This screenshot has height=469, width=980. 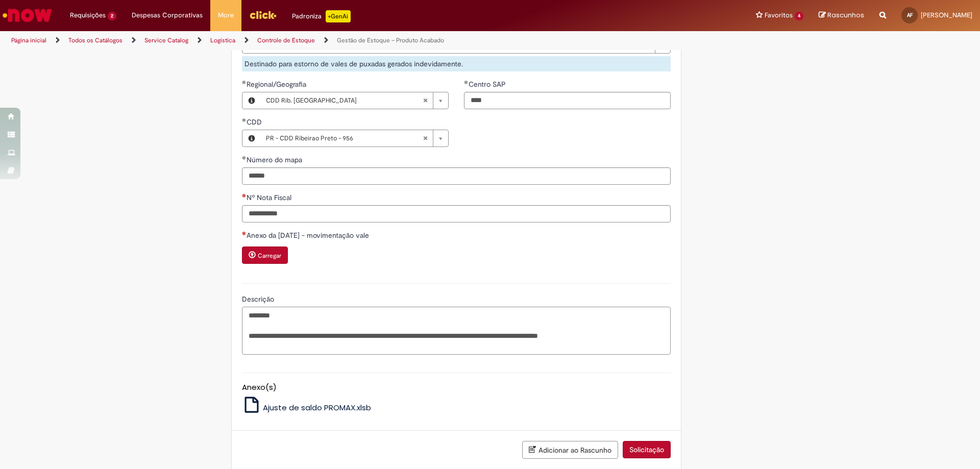 I want to click on img: click_logo_yellow_360x200.png, so click(x=263, y=15).